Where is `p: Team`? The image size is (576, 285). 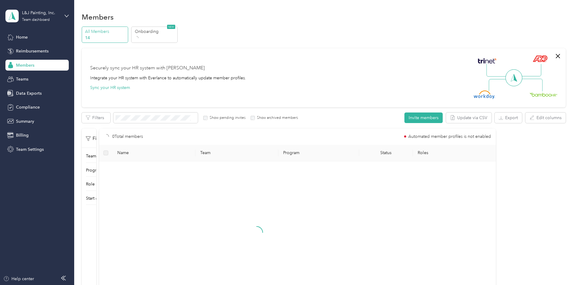
p: Team is located at coordinates (91, 156).